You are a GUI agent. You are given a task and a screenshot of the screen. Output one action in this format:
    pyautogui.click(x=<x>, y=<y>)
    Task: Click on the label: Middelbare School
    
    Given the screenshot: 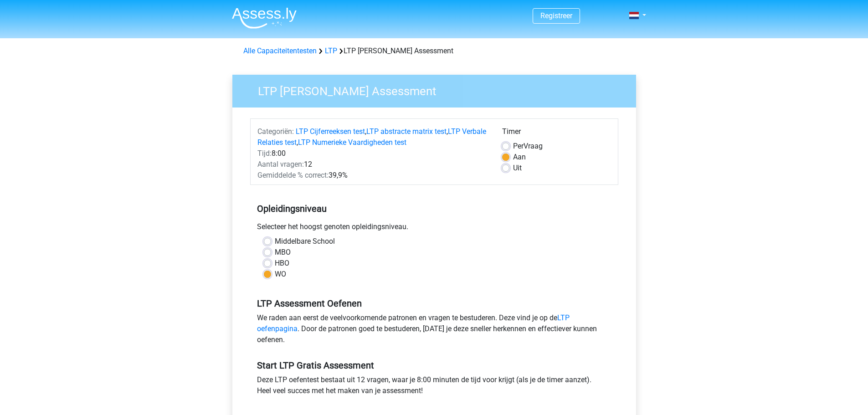 What is the action you would take?
    pyautogui.click(x=305, y=242)
    